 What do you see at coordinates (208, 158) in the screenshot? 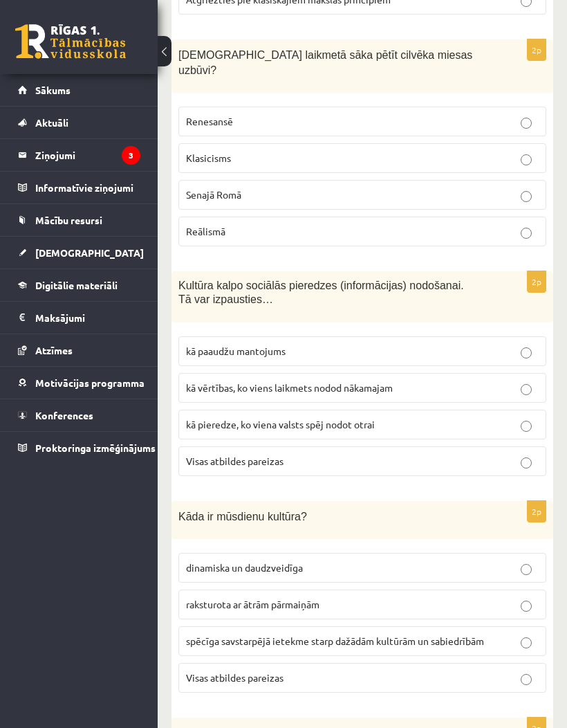
I see `span: Klasicisms` at bounding box center [208, 158].